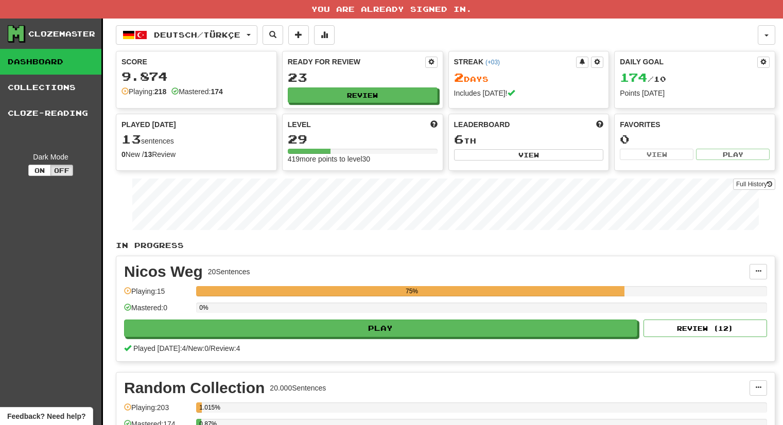 The height and width of the screenshot is (425, 783). What do you see at coordinates (689, 62) in the screenshot?
I see `div: Daily Goal` at bounding box center [689, 62].